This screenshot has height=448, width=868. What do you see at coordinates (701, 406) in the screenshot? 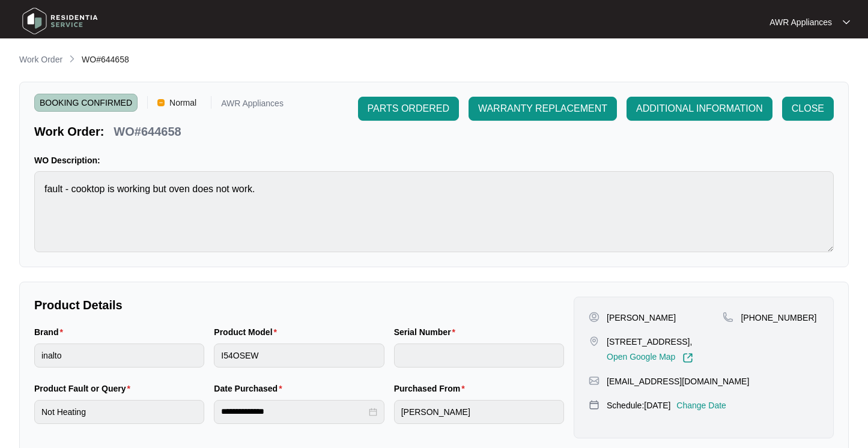
I see `p: Change Date` at bounding box center [701, 406].